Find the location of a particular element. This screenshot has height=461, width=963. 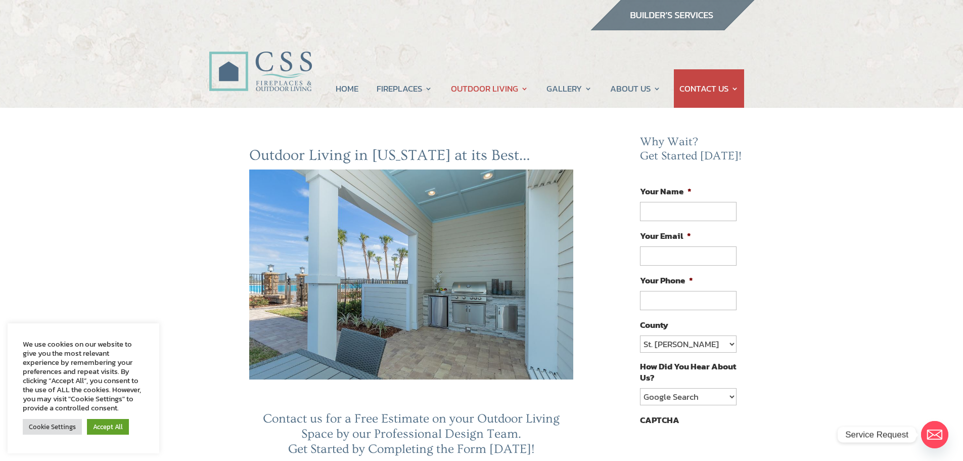

label: County is located at coordinates (654, 325).